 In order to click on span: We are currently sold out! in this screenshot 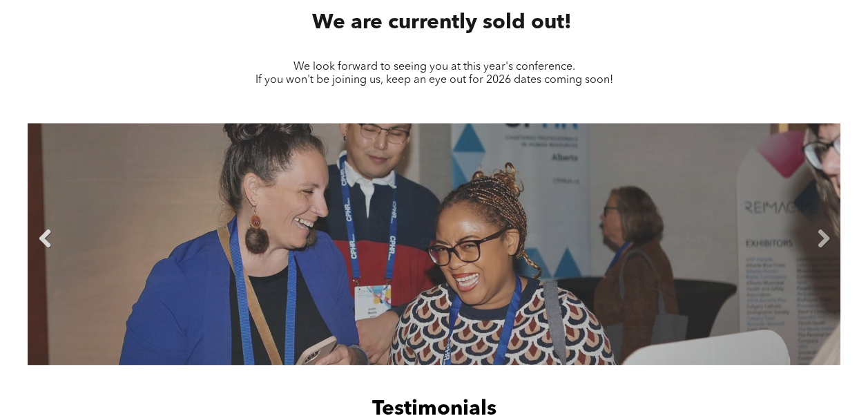, I will do `click(442, 23)`.